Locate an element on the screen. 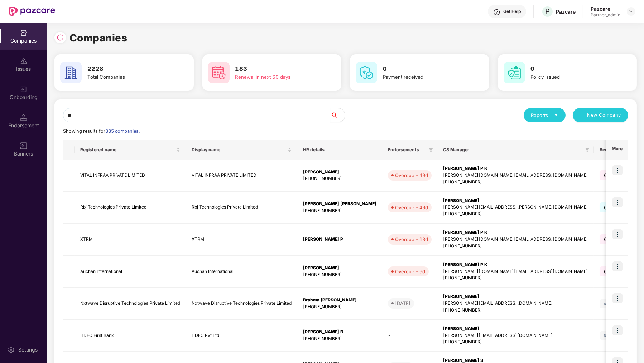  div: Reports is located at coordinates (544, 115).